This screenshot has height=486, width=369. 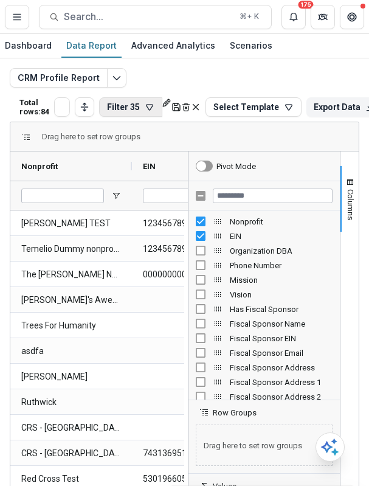 What do you see at coordinates (264, 353) in the screenshot?
I see `div: Fiscal Sponsor Email Column` at bounding box center [264, 353].